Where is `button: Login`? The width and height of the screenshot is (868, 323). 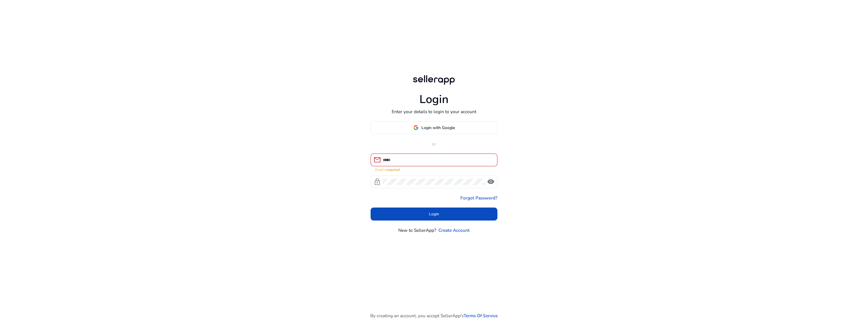
button: Login is located at coordinates (434, 214).